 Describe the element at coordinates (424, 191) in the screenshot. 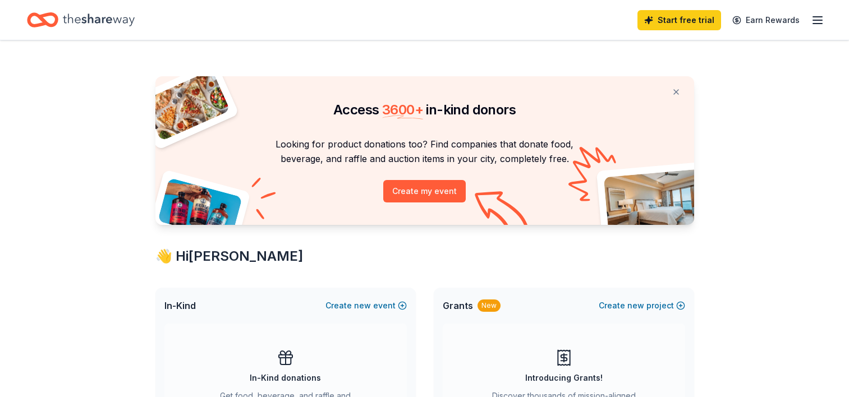

I see `button: Create my event` at that location.